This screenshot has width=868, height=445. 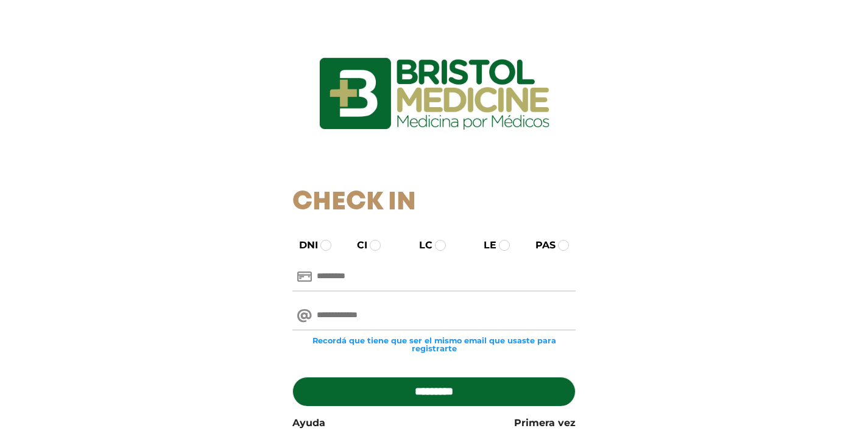 What do you see at coordinates (302, 245) in the screenshot?
I see `label: DNI` at bounding box center [302, 245].